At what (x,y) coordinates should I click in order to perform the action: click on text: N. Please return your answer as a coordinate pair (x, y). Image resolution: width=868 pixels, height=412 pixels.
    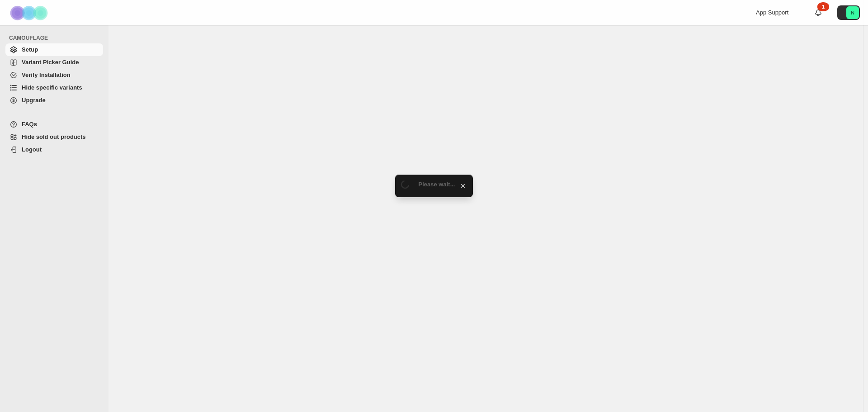
    Looking at the image, I should click on (852, 13).